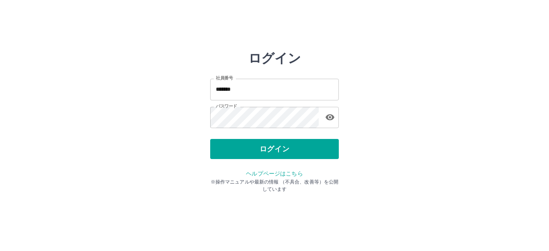  What do you see at coordinates (274, 173) in the screenshot?
I see `a: ヘルプページはこちら` at bounding box center [274, 173].